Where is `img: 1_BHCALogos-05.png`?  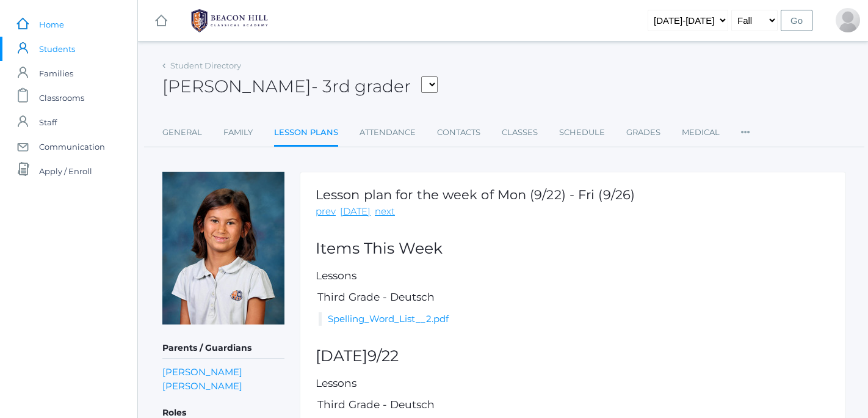 img: 1_BHCALogos-05.png is located at coordinates (229, 21).